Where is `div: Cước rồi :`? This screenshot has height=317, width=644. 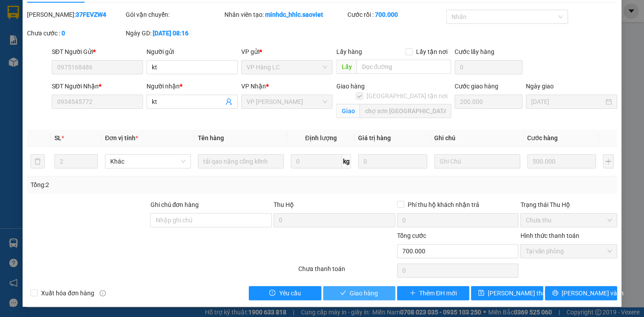
div: Cước rồi : is located at coordinates (396, 15).